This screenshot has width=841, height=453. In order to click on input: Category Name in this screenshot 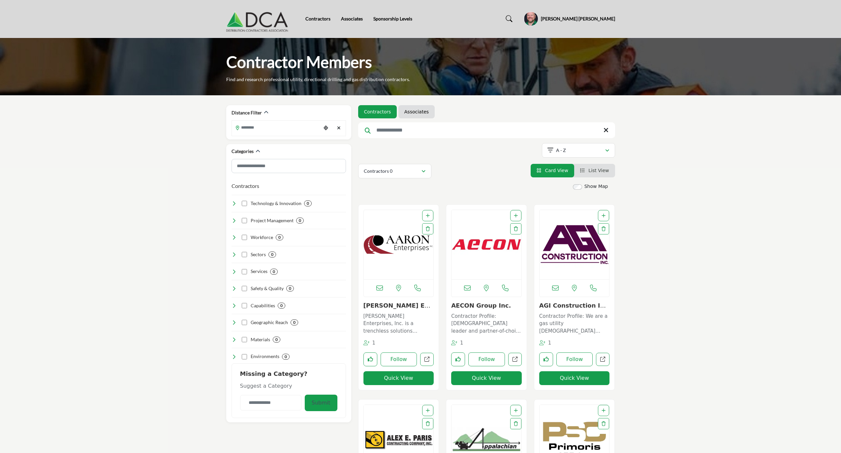, I will do `click(271, 403)`.